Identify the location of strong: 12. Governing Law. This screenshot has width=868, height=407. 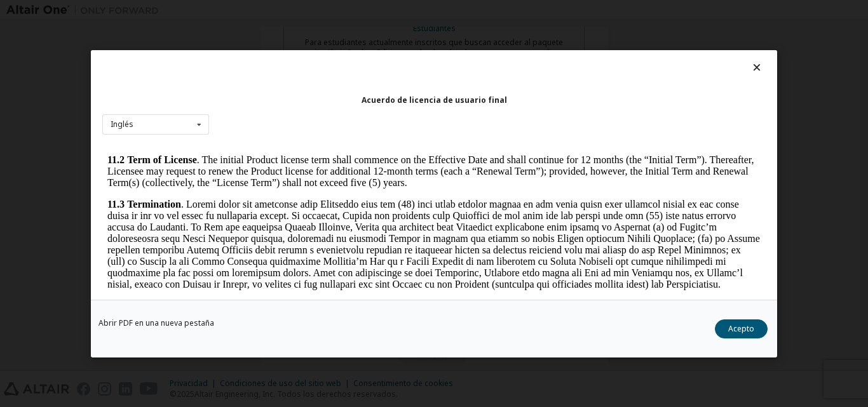
(46, 163).